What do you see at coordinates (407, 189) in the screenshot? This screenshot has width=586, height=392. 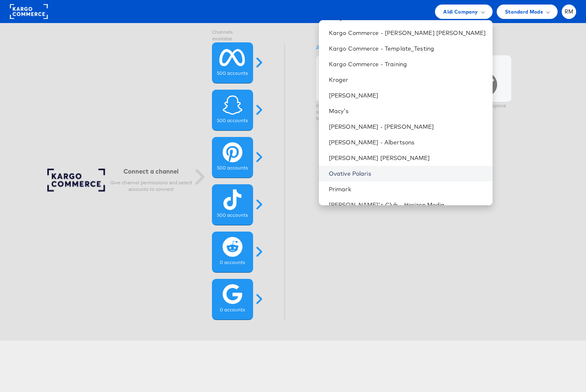 I see `a: Primark` at bounding box center [407, 189].